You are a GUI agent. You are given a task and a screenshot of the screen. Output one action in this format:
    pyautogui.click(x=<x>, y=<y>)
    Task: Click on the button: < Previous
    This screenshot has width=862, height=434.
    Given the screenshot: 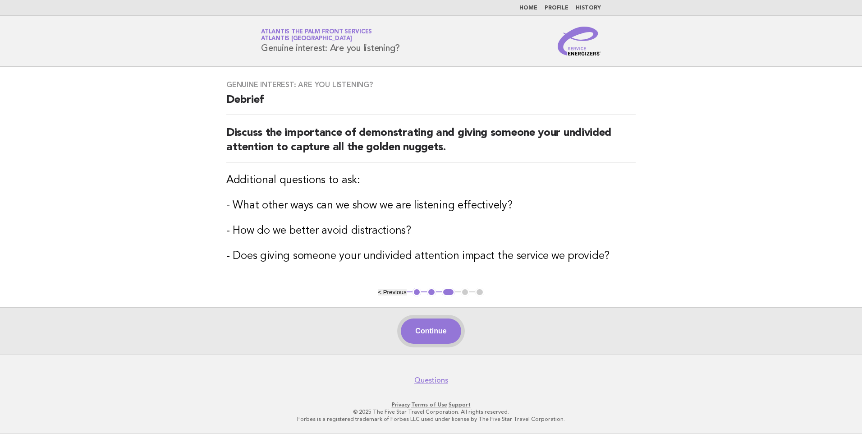 What is the action you would take?
    pyautogui.click(x=392, y=292)
    